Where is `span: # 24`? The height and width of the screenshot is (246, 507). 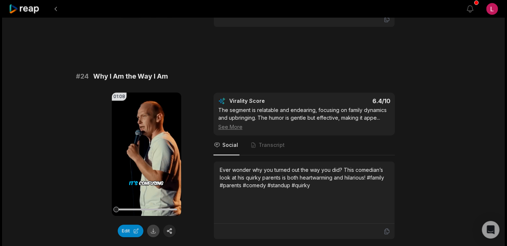
span: # 24 is located at coordinates (82, 76).